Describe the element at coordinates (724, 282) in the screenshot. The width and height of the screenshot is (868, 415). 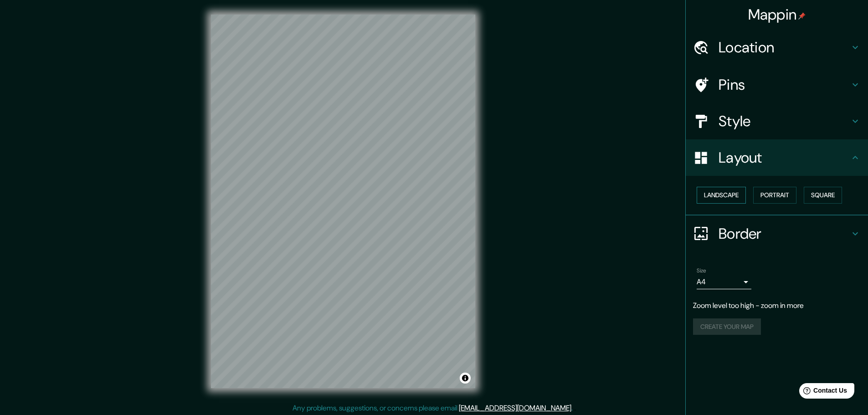
I see `div: A4` at that location.